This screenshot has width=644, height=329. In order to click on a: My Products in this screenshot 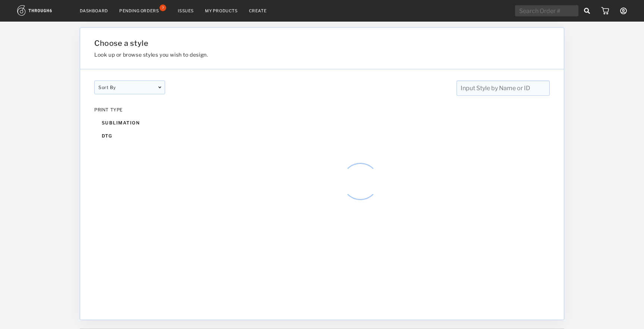, I will do `click(222, 11)`.